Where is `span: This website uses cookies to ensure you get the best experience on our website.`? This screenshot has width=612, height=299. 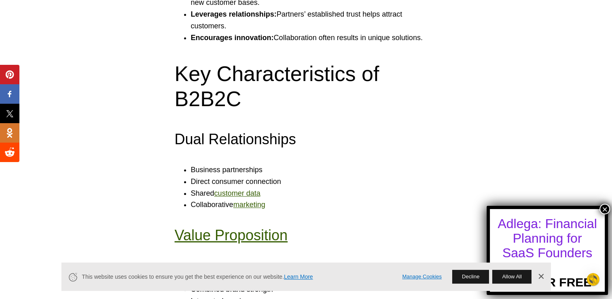 span: This website uses cookies to ensure you get the best experience on our website. is located at coordinates (236, 276).